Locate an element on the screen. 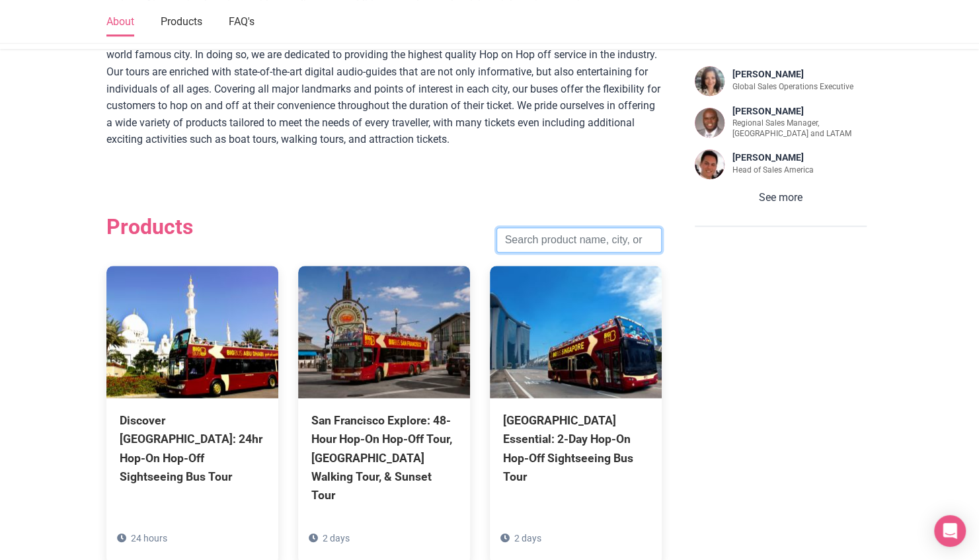 The width and height of the screenshot is (979, 560). span: 24 hours is located at coordinates (149, 538).